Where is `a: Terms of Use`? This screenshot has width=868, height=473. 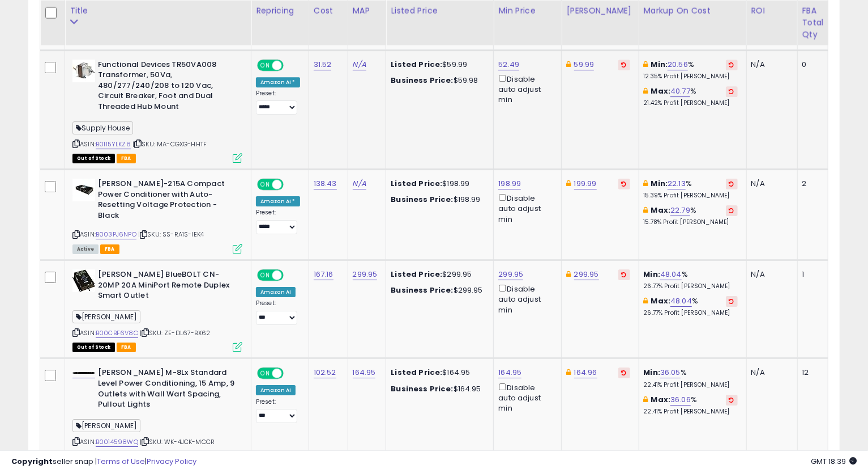 a: Terms of Use is located at coordinates (120, 461).